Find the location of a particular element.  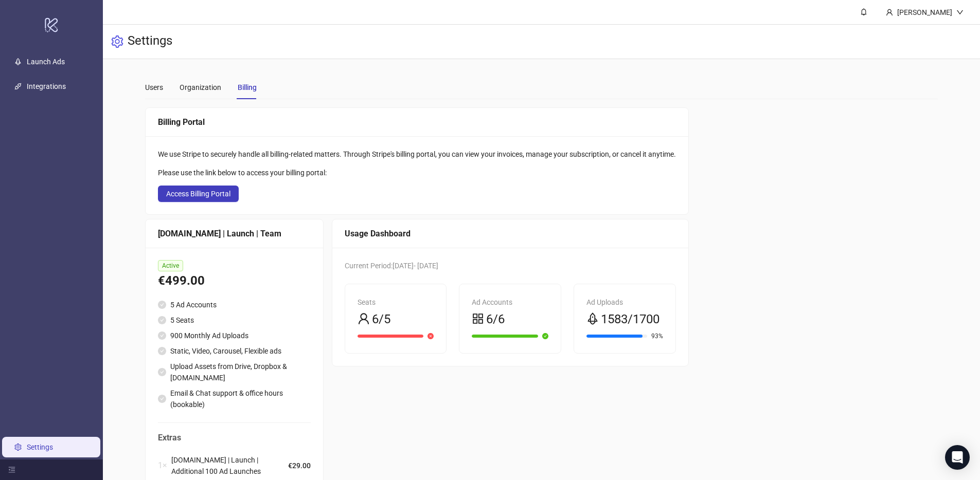

span: down is located at coordinates (960, 12).